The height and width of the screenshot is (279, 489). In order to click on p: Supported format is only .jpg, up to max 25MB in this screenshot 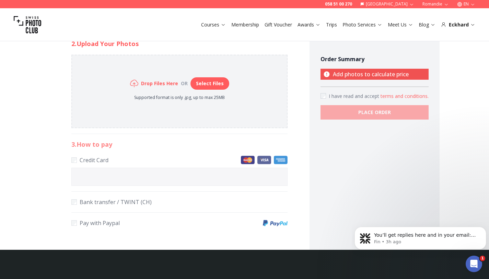, I will do `click(179, 97)`.